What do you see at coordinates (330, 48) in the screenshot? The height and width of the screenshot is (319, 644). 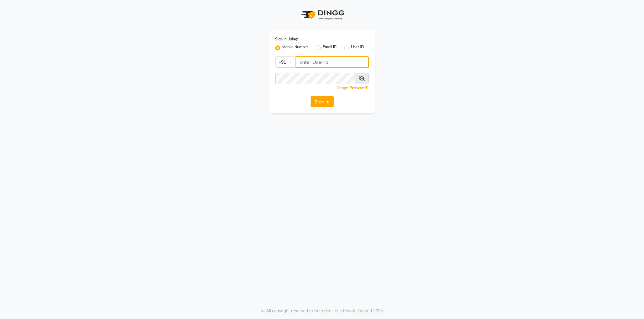 I see `label: Email ID` at bounding box center [330, 48].